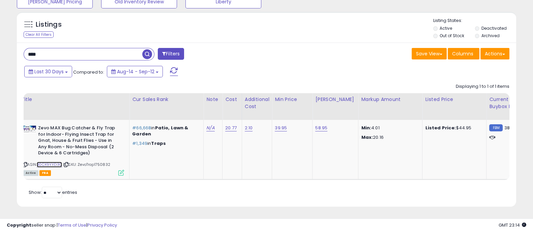 The width and height of the screenshot is (533, 232). What do you see at coordinates (513, 225) in the screenshot?
I see `span: 2025-10-13 23:14 GMT` at bounding box center [513, 225].